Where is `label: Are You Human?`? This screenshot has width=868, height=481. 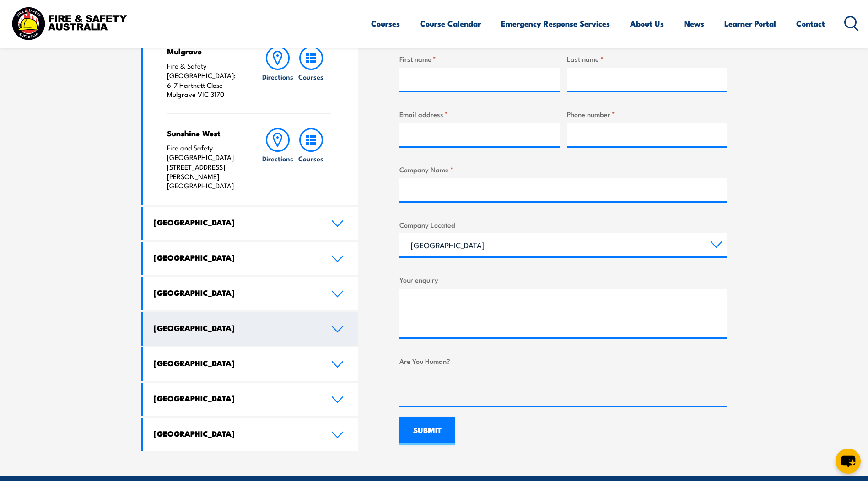
label: Are You Human? is located at coordinates (563, 361).